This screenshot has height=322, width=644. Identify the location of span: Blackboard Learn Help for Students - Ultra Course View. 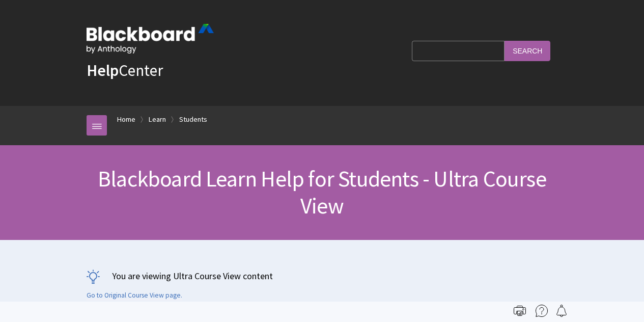
(322, 192).